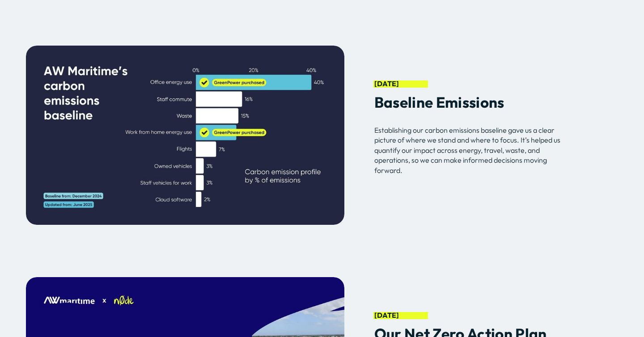 The height and width of the screenshot is (337, 644). I want to click on p: Establishing our carbon emissions baseline gave us a clear picture of where we stand and where to..., so click(471, 150).